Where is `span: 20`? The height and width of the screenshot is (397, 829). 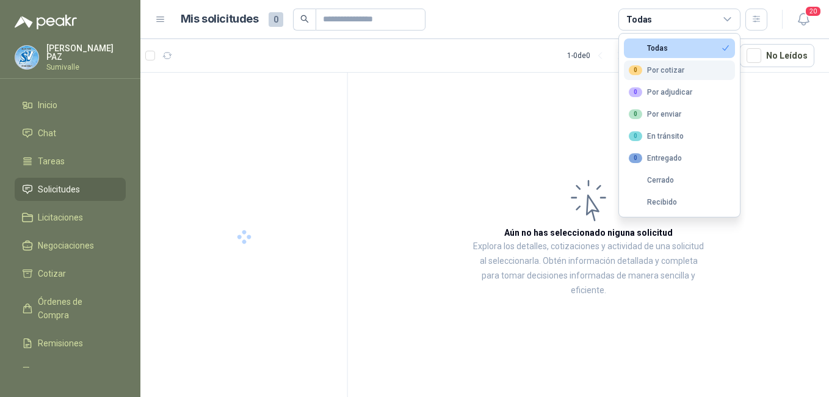
span: 20 is located at coordinates (813, 11).